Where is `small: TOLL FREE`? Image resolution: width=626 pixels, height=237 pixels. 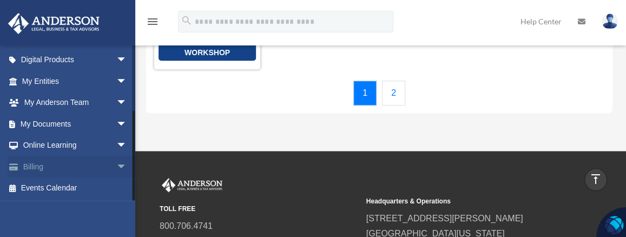 small: TOLL FREE is located at coordinates (259, 209).